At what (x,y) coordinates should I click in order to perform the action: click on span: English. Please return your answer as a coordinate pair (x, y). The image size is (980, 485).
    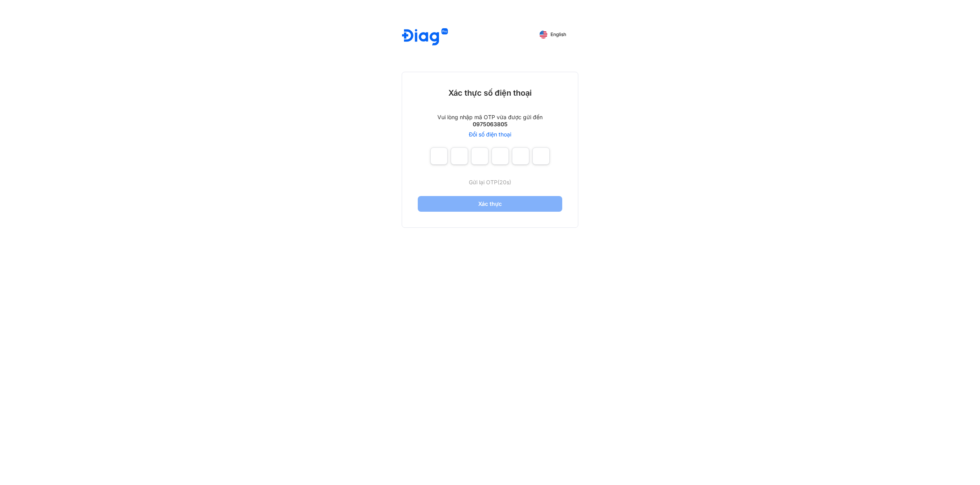
    Looking at the image, I should click on (558, 35).